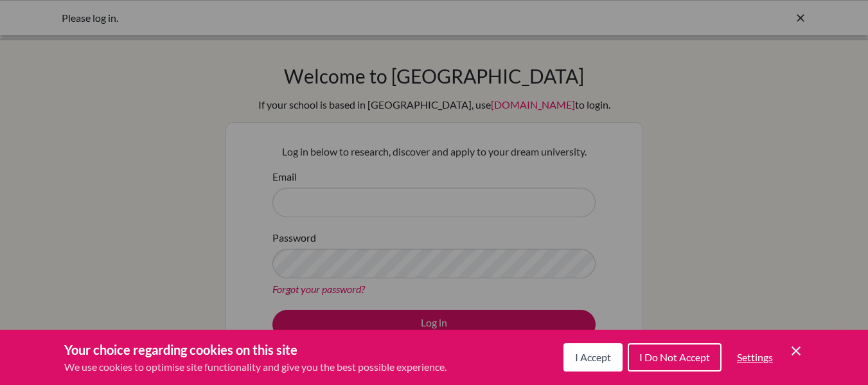  I want to click on span: I Do Not Accept, so click(674, 357).